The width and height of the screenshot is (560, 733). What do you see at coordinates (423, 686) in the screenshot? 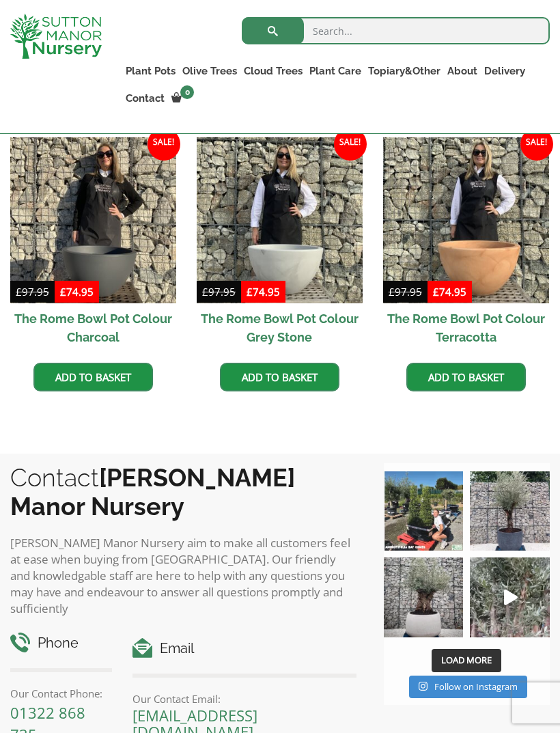
I see `svg: Instagram` at bounding box center [423, 686].